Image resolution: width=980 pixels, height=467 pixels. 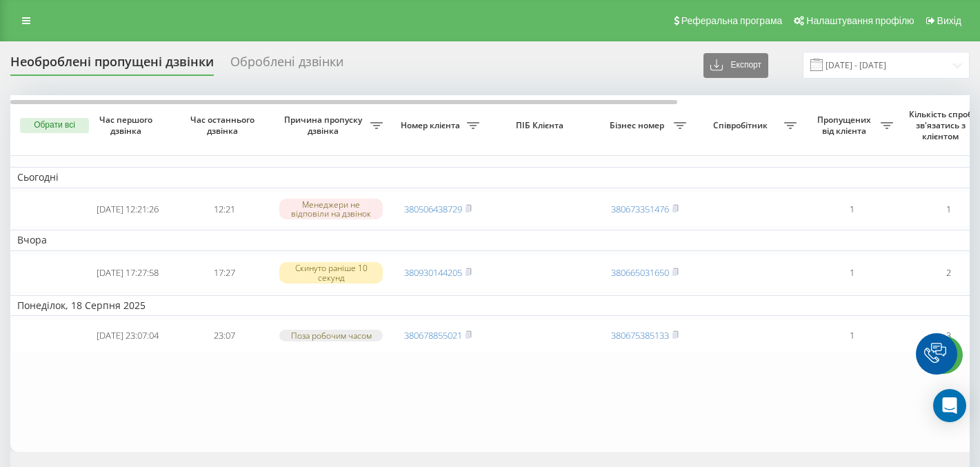 I want to click on span: Співробітник, so click(x=742, y=126).